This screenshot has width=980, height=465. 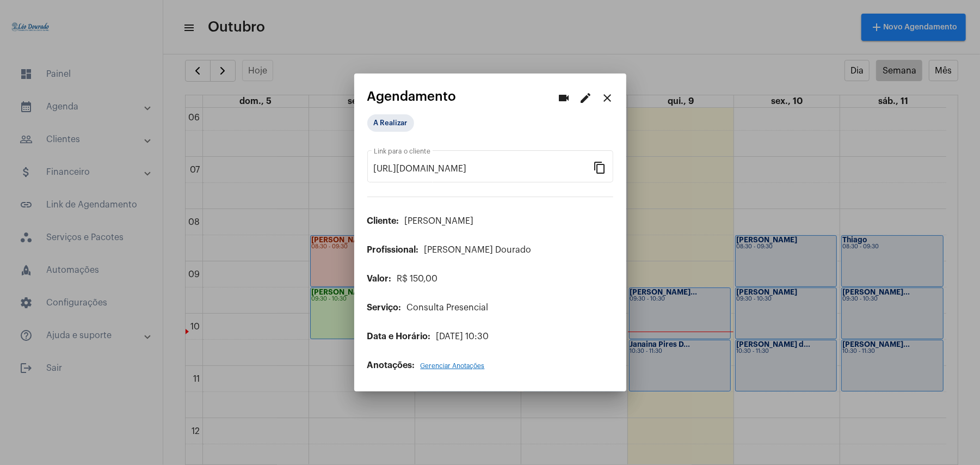 I want to click on span: Consulta Presencial, so click(x=448, y=307).